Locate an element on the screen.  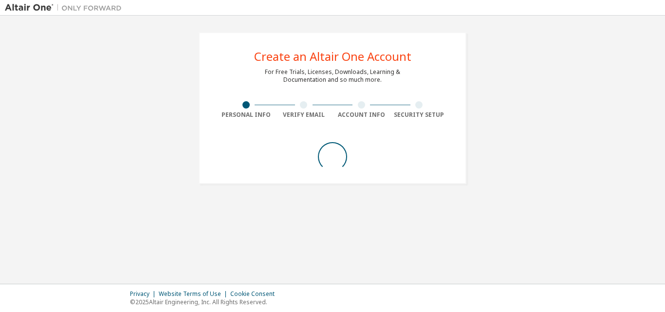
div: Personal Info is located at coordinates (246, 115).